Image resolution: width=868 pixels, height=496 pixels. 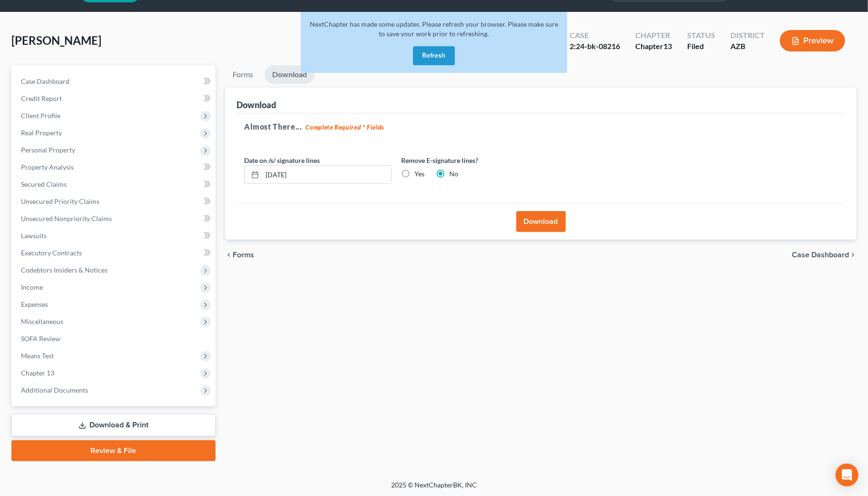 I want to click on div: District, so click(x=747, y=36).